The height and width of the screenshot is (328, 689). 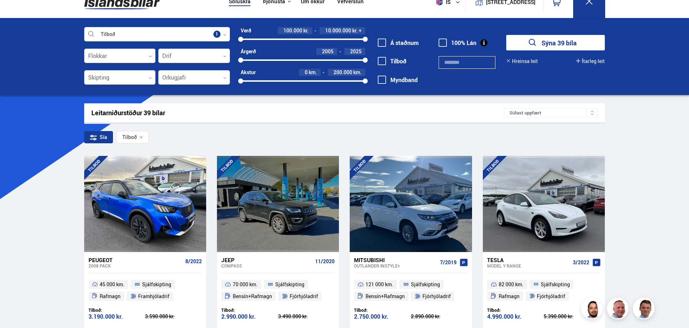 What do you see at coordinates (99, 137) in the screenshot?
I see `div: Sía` at bounding box center [99, 137].